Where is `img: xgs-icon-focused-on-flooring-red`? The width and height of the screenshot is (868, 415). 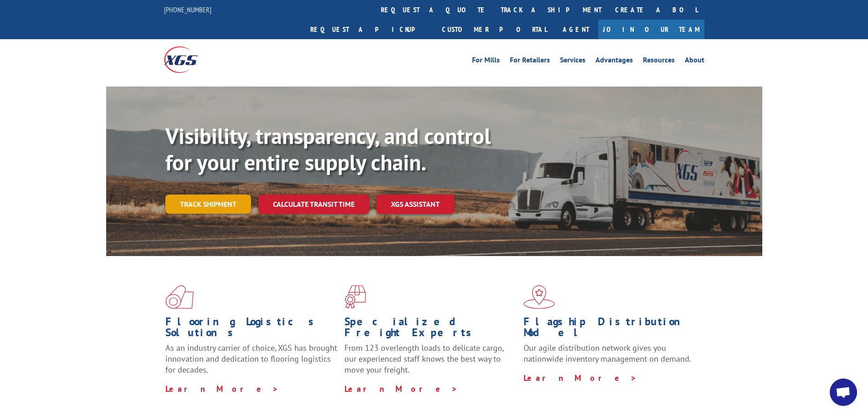 img: xgs-icon-focused-on-flooring-red is located at coordinates (355, 297).